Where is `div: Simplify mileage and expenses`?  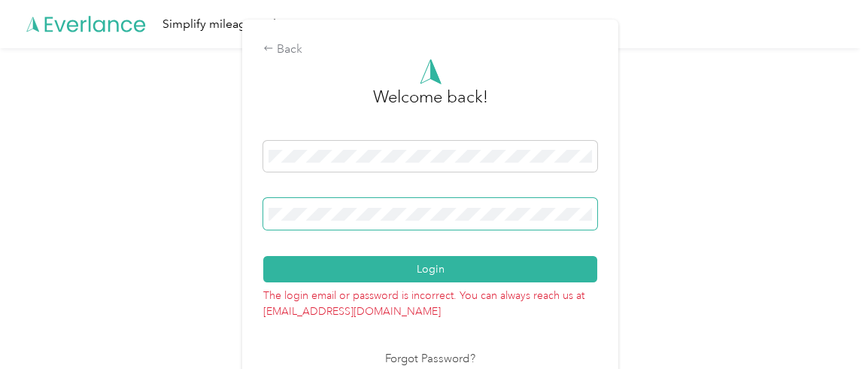 div: Simplify mileage and expenses is located at coordinates (246, 24).